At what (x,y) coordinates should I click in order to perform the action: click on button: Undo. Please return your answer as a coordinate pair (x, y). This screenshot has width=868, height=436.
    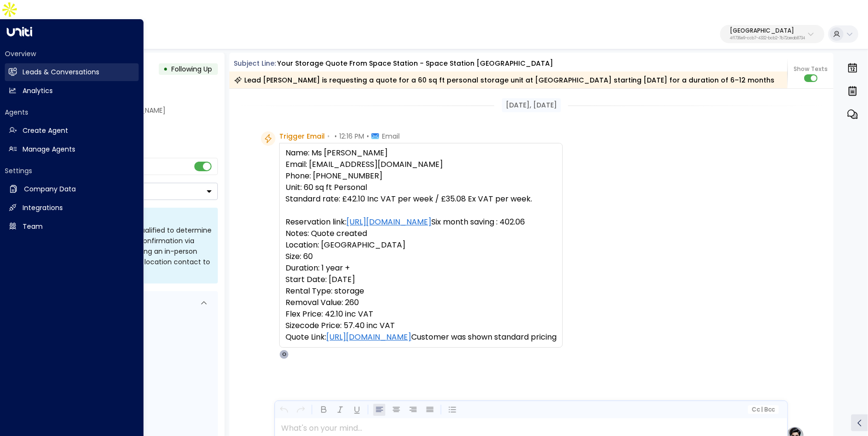
    Looking at the image, I should click on (283, 410).